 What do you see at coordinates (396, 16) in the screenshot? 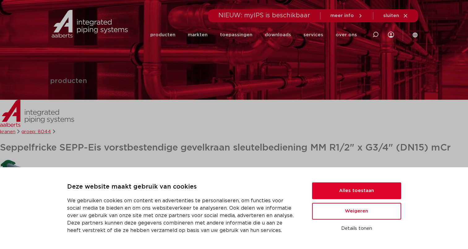
I see `a: sluiten` at bounding box center [396, 16].